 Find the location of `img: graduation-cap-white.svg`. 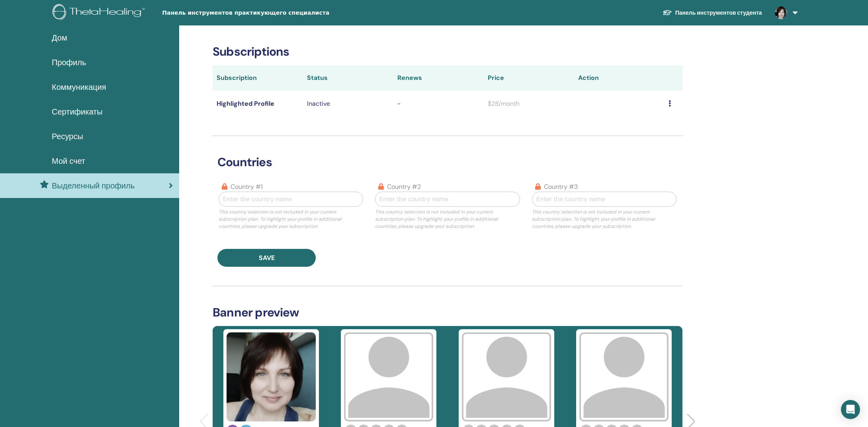

img: graduation-cap-white.svg is located at coordinates (667, 12).